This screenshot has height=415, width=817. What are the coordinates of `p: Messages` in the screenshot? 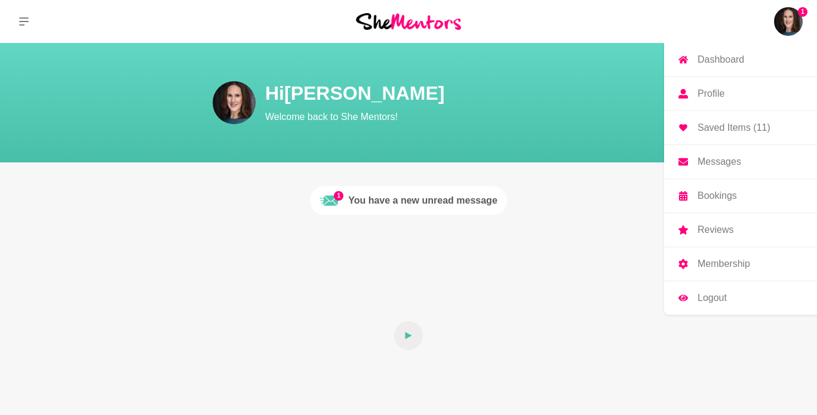 It's located at (719, 162).